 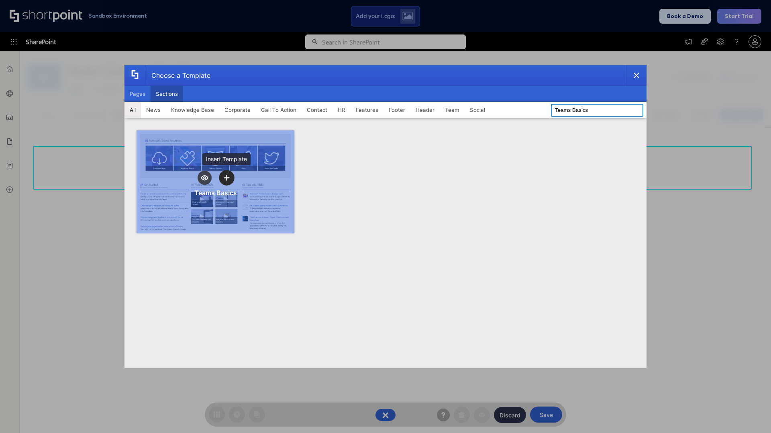 I want to click on div: Teams Basics, so click(x=216, y=193).